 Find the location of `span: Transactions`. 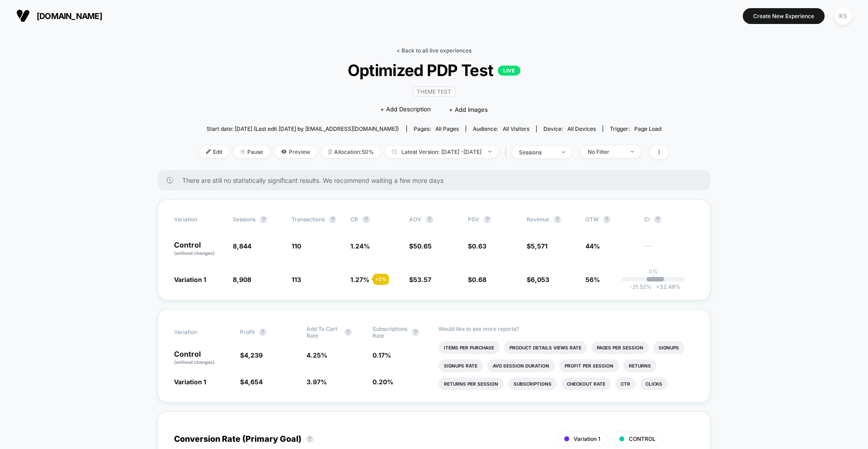

span: Transactions is located at coordinates (308, 219).